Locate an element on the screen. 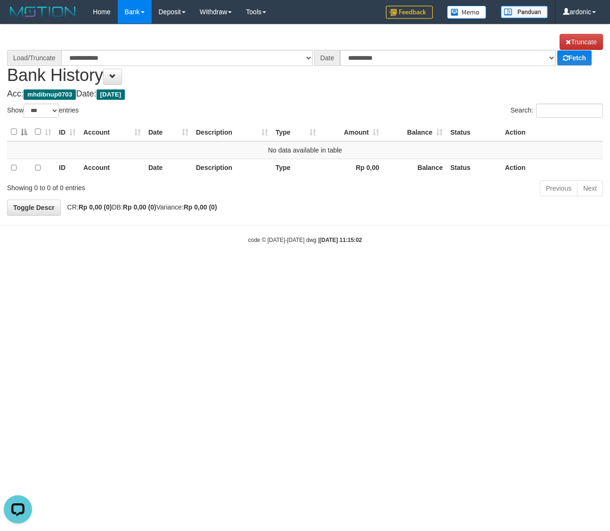 The height and width of the screenshot is (531, 610). select: Showentries is located at coordinates (41, 111).